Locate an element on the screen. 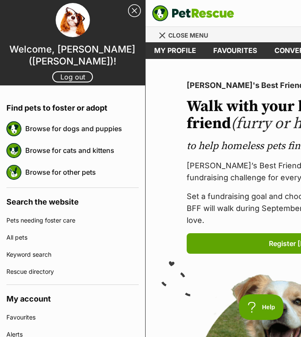 The width and height of the screenshot is (301, 337). a: Browse for cats and kittens is located at coordinates (82, 151).